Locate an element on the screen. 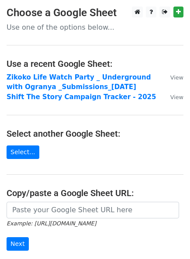  a: Shift The Story Campaign Tracker - 2025 is located at coordinates (81, 97).